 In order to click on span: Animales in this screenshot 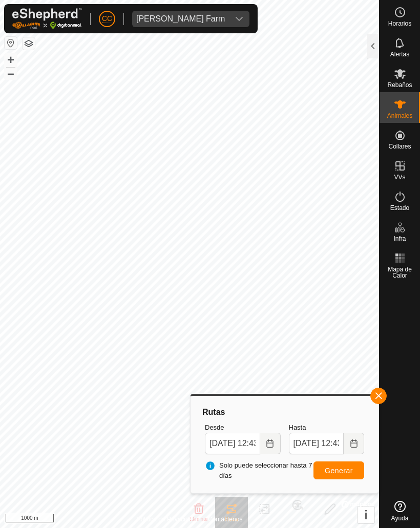, I will do `click(400, 116)`.